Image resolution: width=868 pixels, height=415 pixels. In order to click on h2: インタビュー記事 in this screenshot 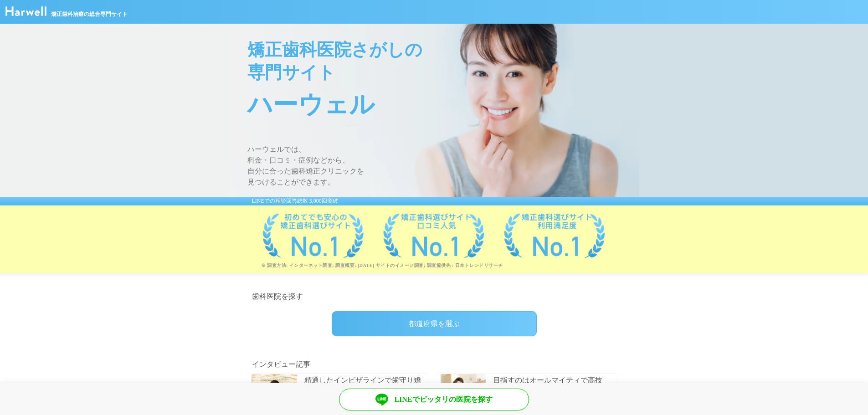, I will do `click(435, 365)`.